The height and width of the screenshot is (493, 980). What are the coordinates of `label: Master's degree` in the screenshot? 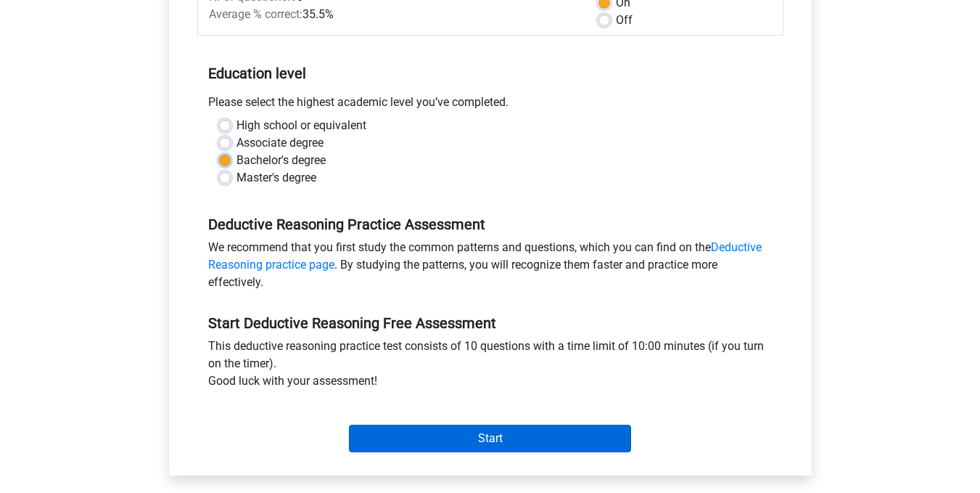 It's located at (276, 178).